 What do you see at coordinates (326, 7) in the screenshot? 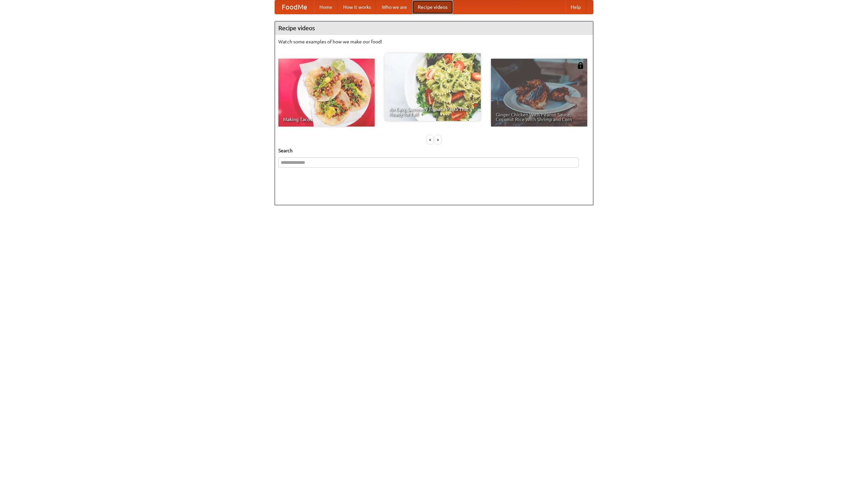
I see `a: Home` at bounding box center [326, 7].